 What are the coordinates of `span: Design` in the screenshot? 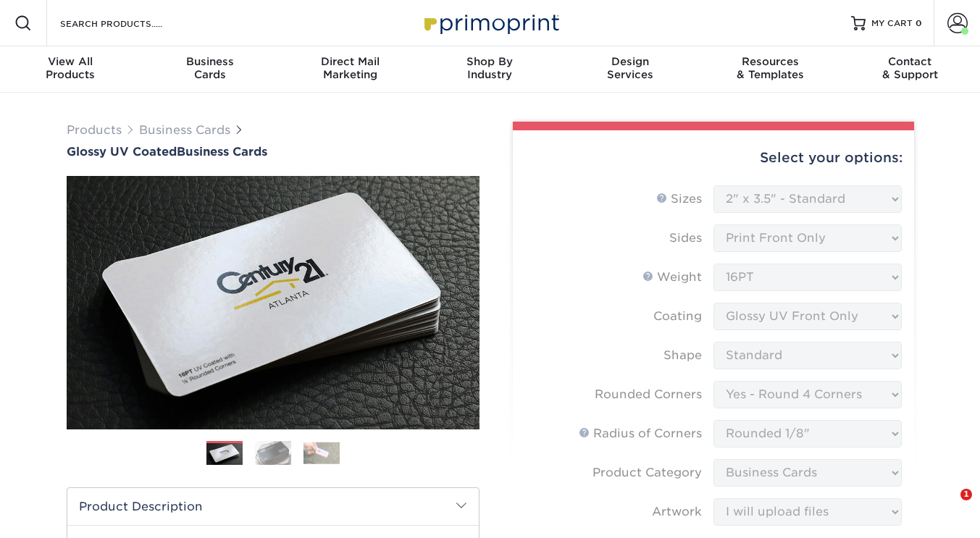 It's located at (630, 61).